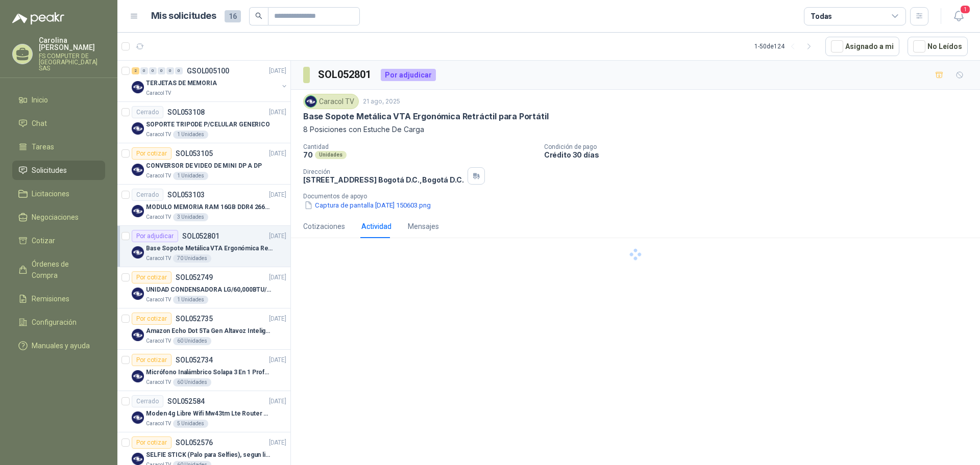  Describe the element at coordinates (43, 147) in the screenshot. I see `span: Tareas` at that location.